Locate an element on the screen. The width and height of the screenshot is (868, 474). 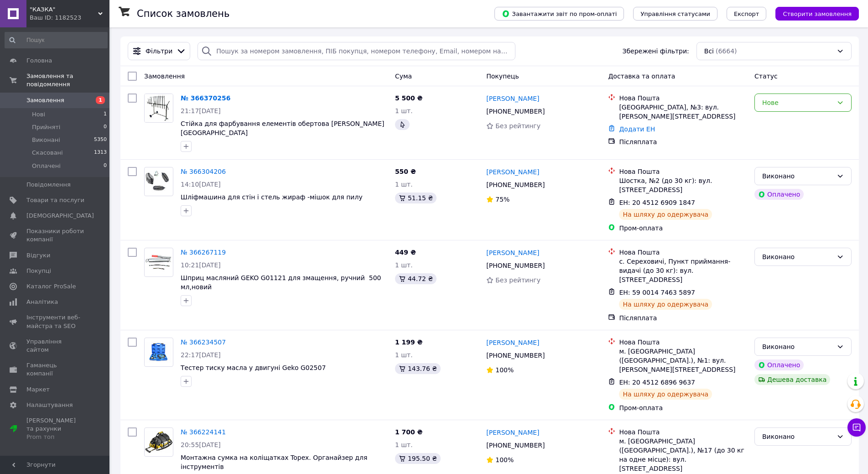
span: 1 700 ₴ is located at coordinates (409, 432).